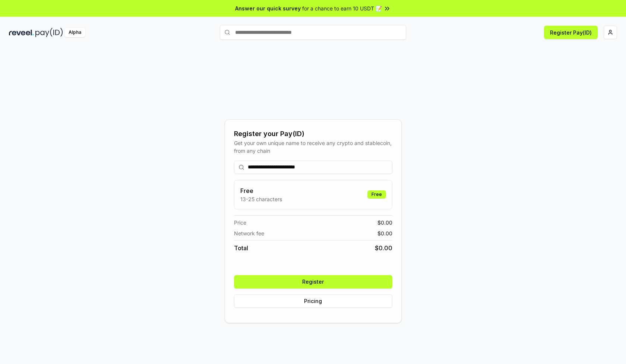 The image size is (626, 364). What do you see at coordinates (313, 282) in the screenshot?
I see `button: Register` at bounding box center [313, 282].